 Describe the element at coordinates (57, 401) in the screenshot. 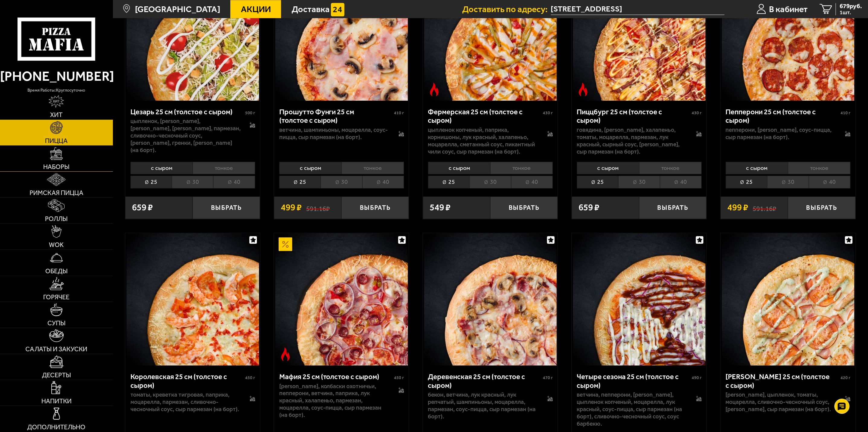

I see `span: Напитки` at that location.